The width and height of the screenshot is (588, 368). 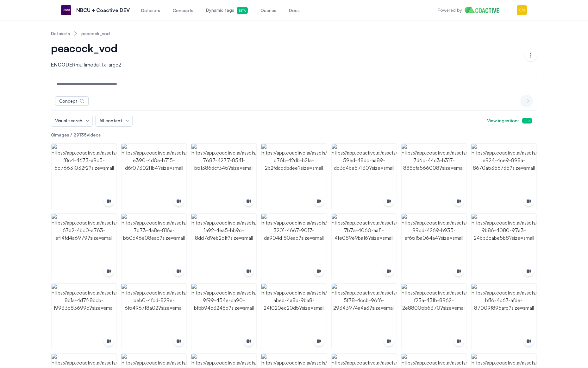 What do you see at coordinates (69, 121) in the screenshot?
I see `span: Visual search` at bounding box center [69, 121].